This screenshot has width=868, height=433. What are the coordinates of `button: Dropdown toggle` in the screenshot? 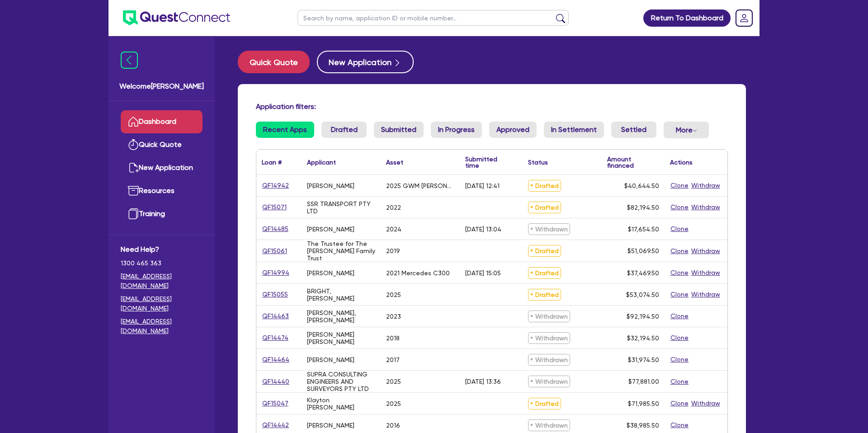 It's located at (686, 130).